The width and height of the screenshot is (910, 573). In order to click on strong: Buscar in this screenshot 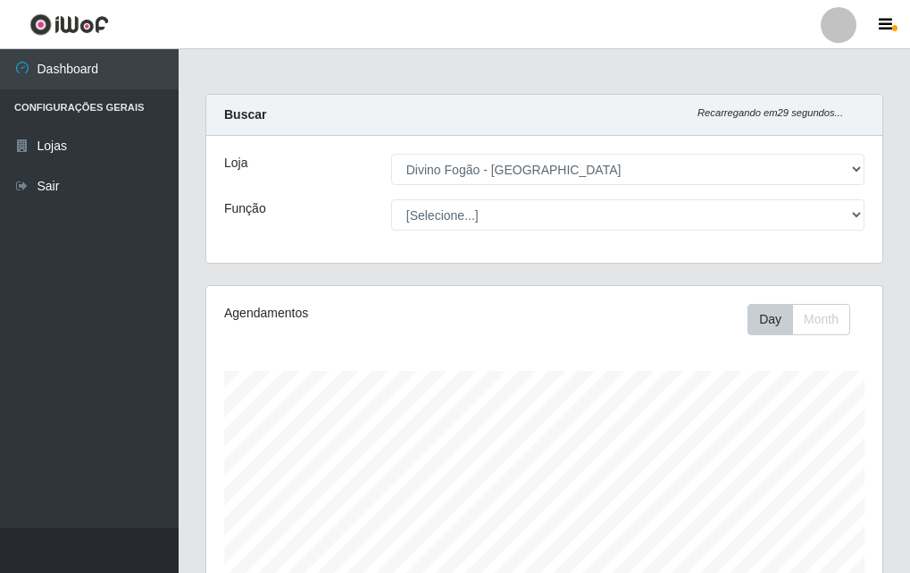, I will do `click(245, 114)`.